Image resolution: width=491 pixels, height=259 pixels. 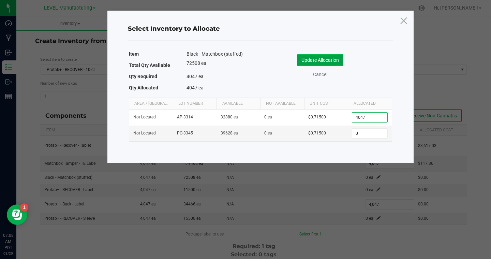 I want to click on span: 72508 ea, so click(x=196, y=63).